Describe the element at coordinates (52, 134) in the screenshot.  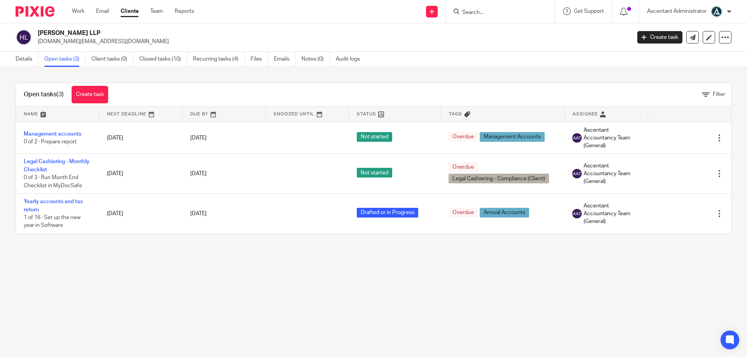
I see `a: Management accounts` at that location.